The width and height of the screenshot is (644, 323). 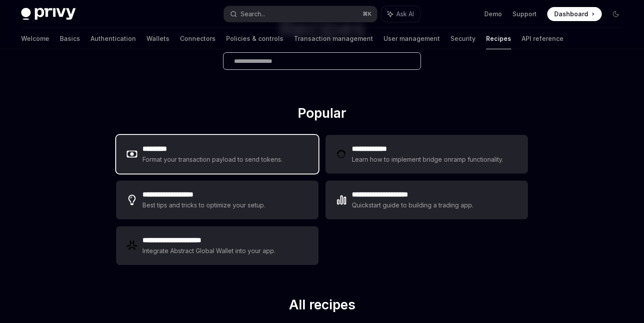 What do you see at coordinates (429, 160) in the screenshot?
I see `div: Learn how to implement bridge onramp functionality.` at bounding box center [429, 160].